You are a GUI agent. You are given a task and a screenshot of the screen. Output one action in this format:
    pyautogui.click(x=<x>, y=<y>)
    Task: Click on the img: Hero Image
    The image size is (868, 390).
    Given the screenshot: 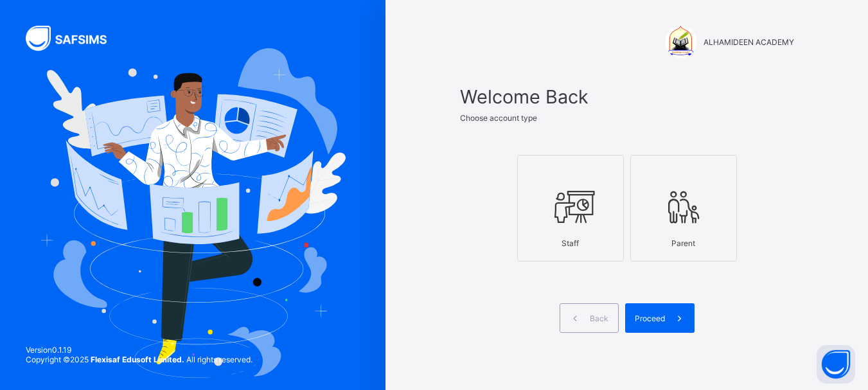 What is the action you would take?
    pyautogui.click(x=192, y=212)
    